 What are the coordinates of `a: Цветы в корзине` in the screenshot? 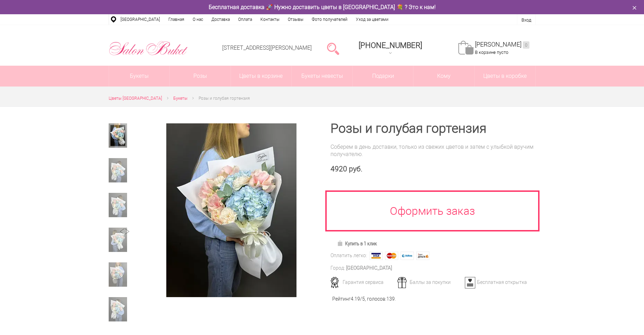 It's located at (261, 76).